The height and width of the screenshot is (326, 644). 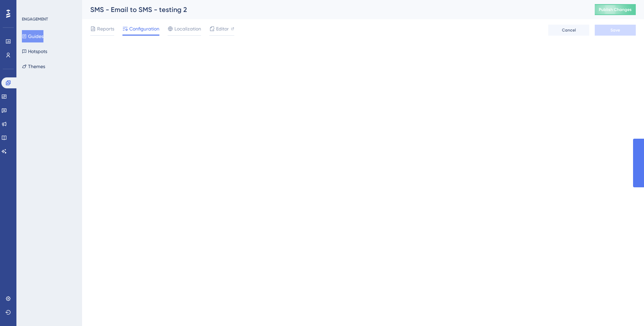 I want to click on button: Save, so click(x=615, y=30).